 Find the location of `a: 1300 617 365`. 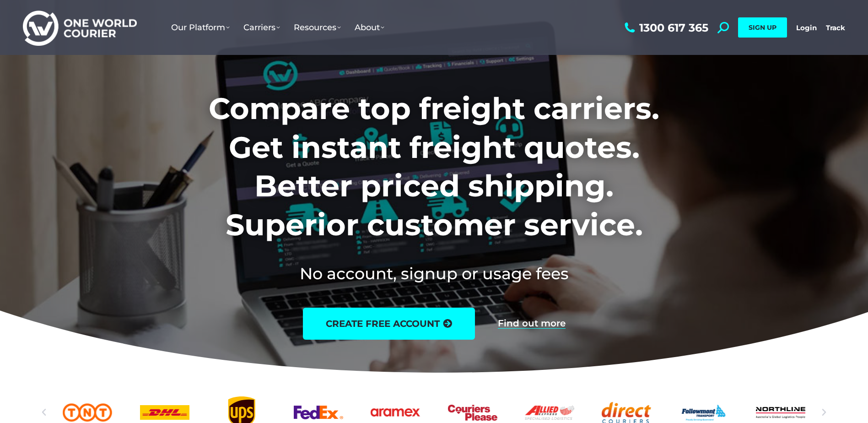

a: 1300 617 365 is located at coordinates (665, 27).